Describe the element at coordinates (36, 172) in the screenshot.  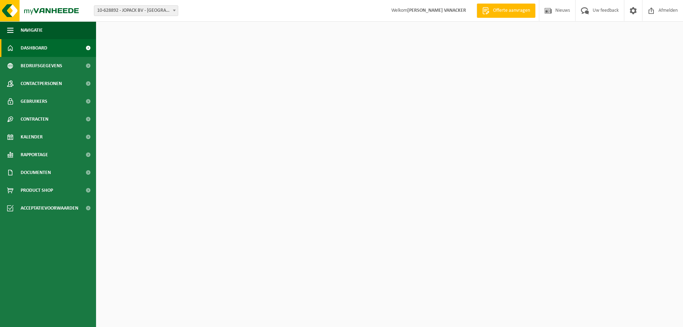
I see `span: Documenten` at that location.